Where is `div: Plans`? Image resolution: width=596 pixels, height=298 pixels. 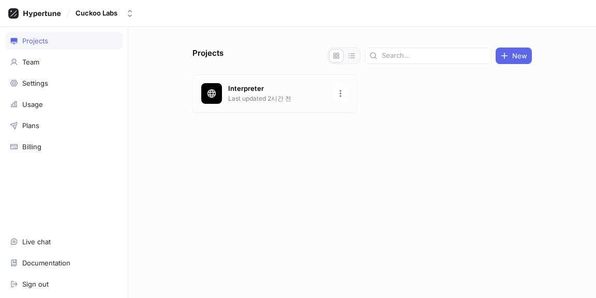
div: Plans is located at coordinates (31, 126).